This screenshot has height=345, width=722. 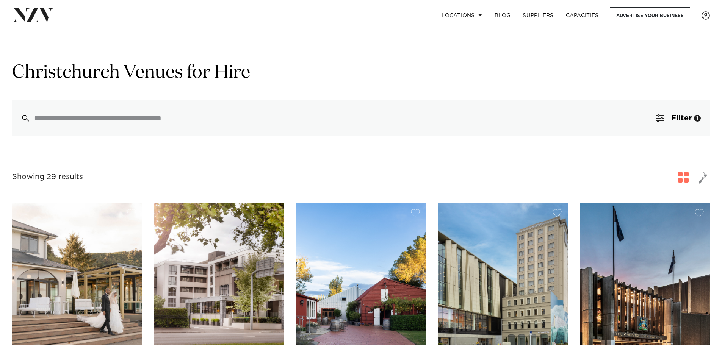 I want to click on h1: Christchurch Venues for Hire, so click(x=361, y=73).